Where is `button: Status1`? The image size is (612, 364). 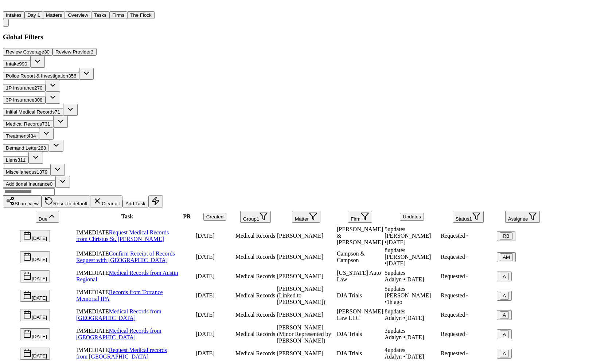
button: Status1 is located at coordinates (468, 216).